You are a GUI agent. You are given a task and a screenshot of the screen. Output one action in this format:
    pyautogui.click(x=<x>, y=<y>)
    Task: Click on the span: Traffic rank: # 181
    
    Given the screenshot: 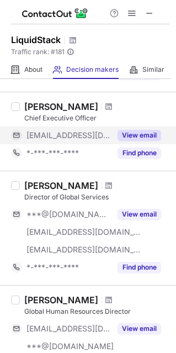 What is the action you would take?
    pyautogui.click(x=38, y=52)
    